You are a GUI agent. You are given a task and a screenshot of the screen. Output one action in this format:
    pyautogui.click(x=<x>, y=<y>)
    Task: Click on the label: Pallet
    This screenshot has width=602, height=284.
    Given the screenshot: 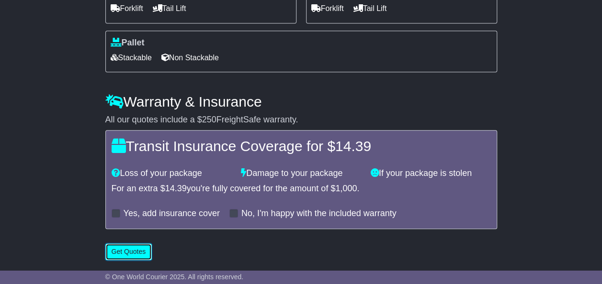 What is the action you would take?
    pyautogui.click(x=127, y=43)
    